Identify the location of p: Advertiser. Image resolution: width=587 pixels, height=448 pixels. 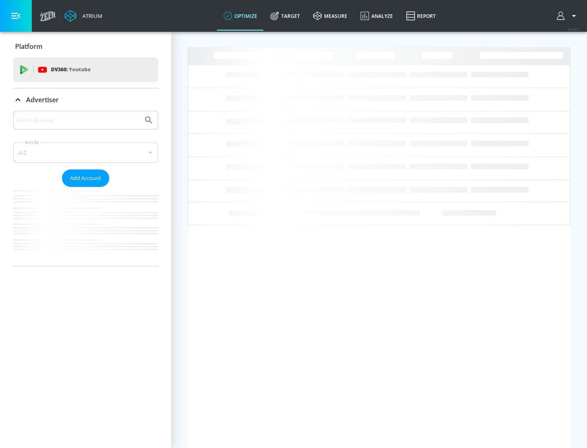
(42, 100).